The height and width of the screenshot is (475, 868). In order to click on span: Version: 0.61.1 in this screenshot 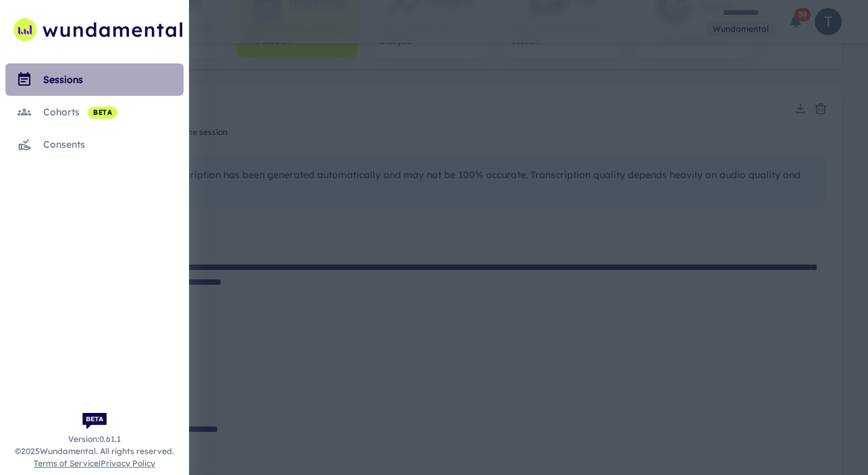, I will do `click(95, 439)`.